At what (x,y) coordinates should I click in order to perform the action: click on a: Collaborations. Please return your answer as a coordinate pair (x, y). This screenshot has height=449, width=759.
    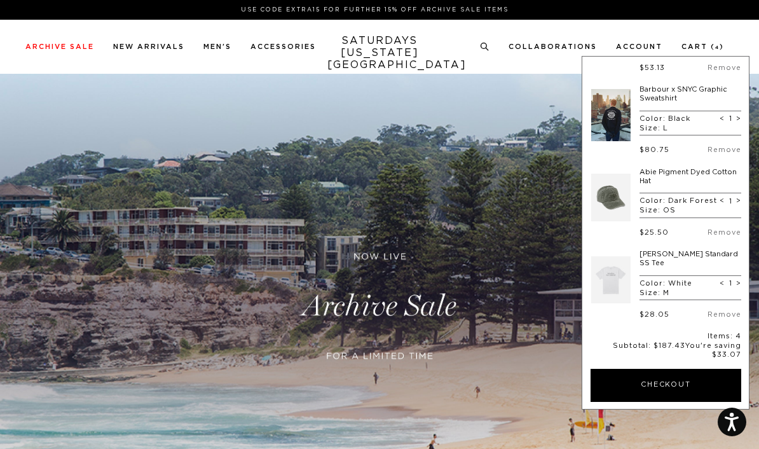
    Looking at the image, I should click on (552, 46).